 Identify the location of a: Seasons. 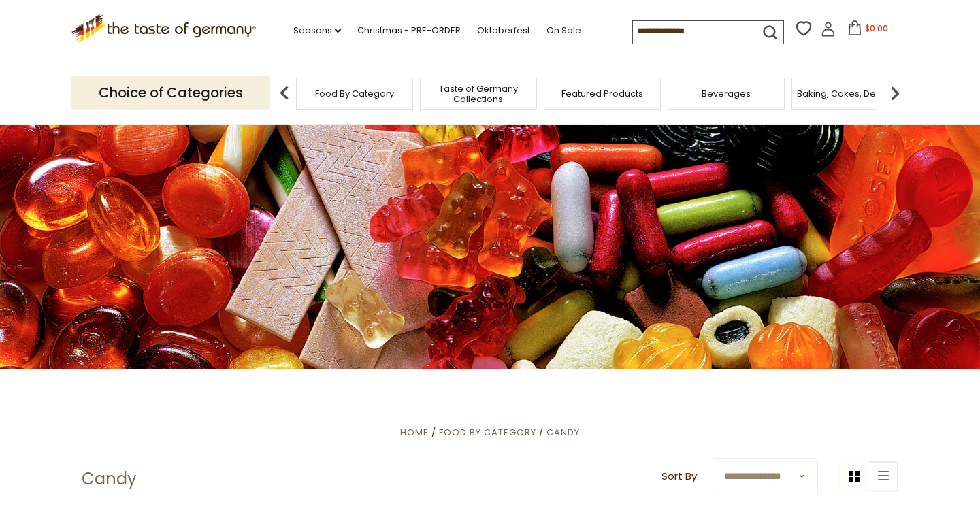
(317, 31).